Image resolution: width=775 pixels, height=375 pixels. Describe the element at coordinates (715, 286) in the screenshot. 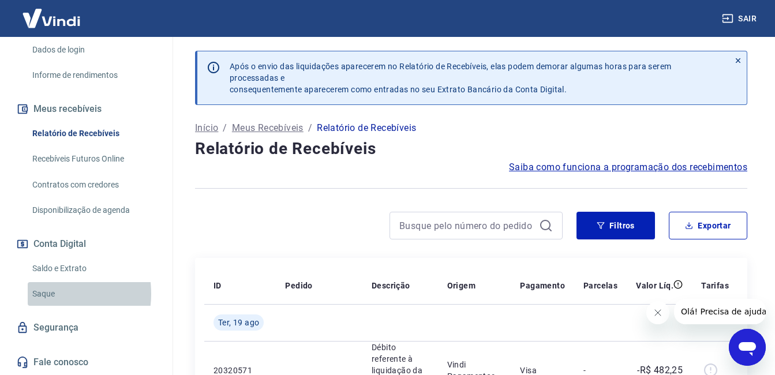

I see `p: Tarifas` at that location.